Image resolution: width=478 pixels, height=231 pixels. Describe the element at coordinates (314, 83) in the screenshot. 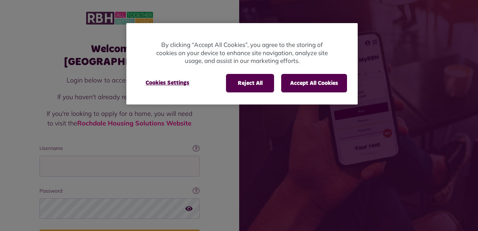

I see `button: Accept All Cookies` at that location.